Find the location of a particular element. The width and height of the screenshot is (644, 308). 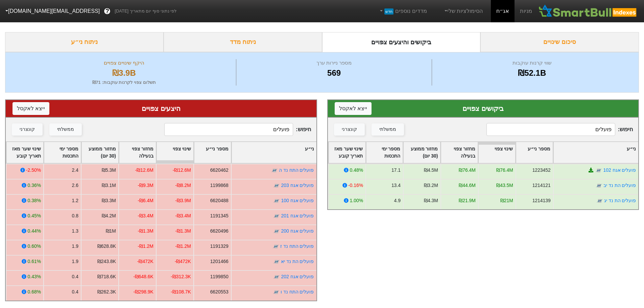

div: ₪4.2M is located at coordinates (109, 216).